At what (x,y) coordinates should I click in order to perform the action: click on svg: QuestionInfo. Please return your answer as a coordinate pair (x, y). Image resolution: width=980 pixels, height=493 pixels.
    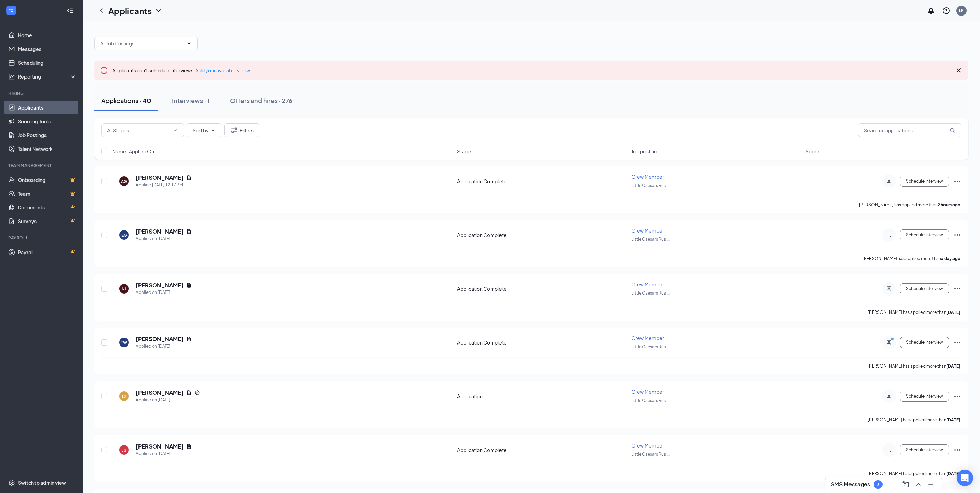
    Looking at the image, I should click on (946, 11).